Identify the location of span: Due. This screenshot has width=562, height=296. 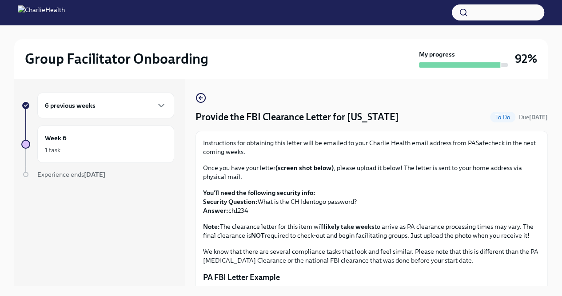
(534, 117).